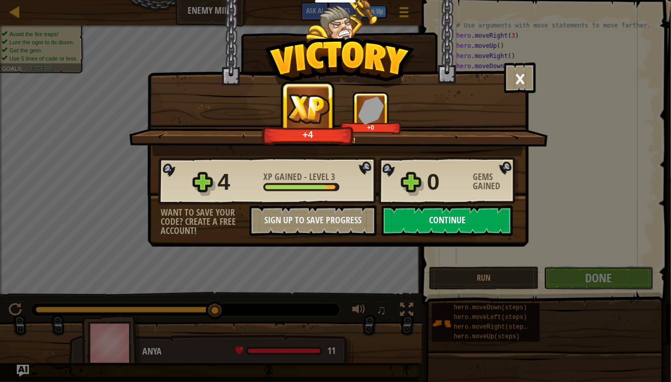  I want to click on div: 4, so click(237, 182).